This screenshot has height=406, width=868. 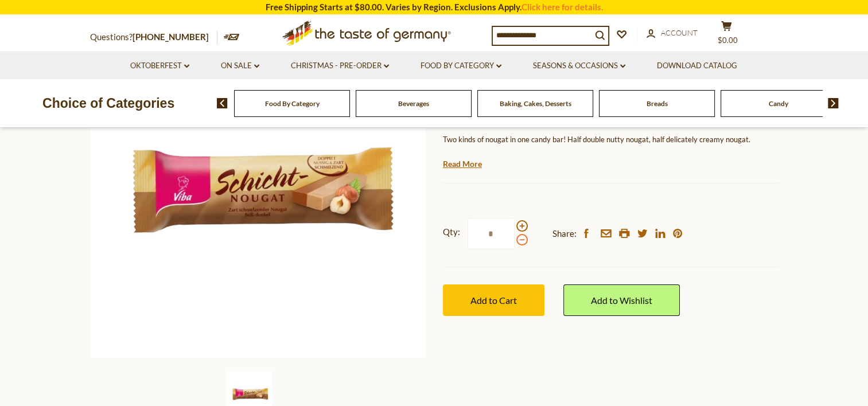 I want to click on button: $0.00, so click(x=727, y=35).